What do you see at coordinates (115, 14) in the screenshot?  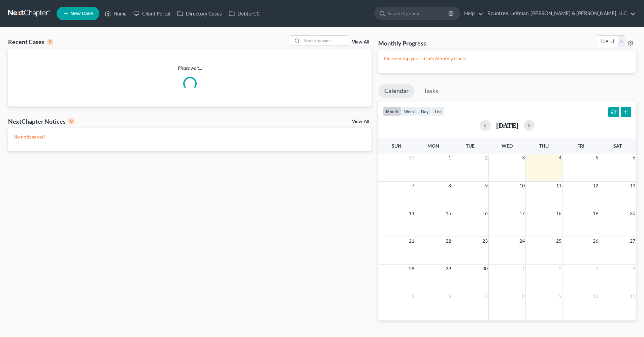 I see `a: Home` at bounding box center [115, 14].